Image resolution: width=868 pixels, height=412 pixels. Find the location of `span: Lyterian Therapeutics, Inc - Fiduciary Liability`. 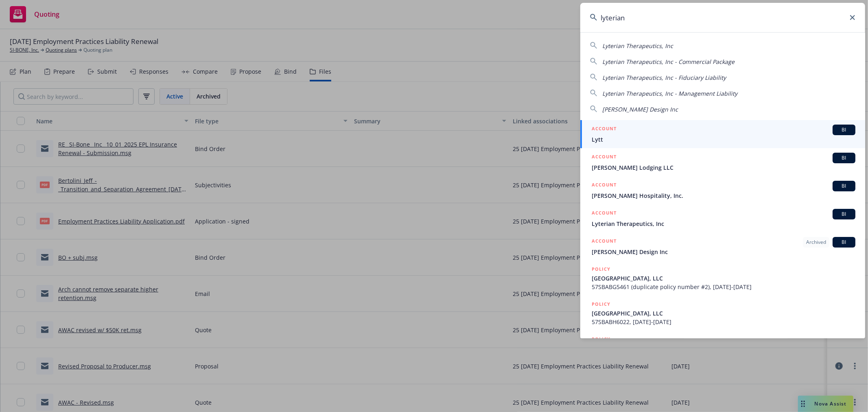

span: Lyterian Therapeutics, Inc - Fiduciary Liability is located at coordinates (664, 78).